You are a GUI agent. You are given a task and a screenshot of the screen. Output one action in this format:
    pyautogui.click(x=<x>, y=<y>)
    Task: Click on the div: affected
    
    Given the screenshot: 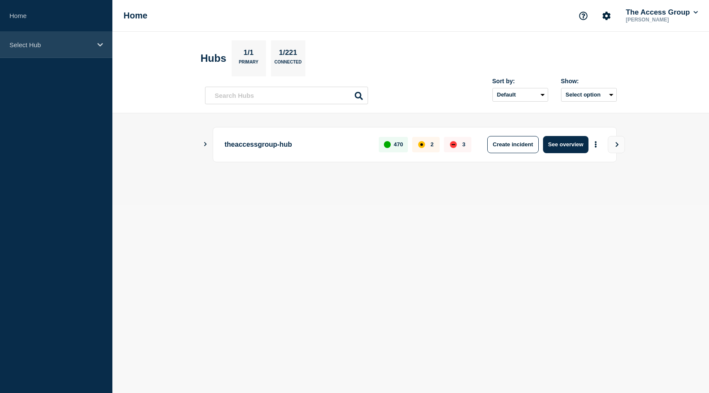 What is the action you would take?
    pyautogui.click(x=421, y=144)
    